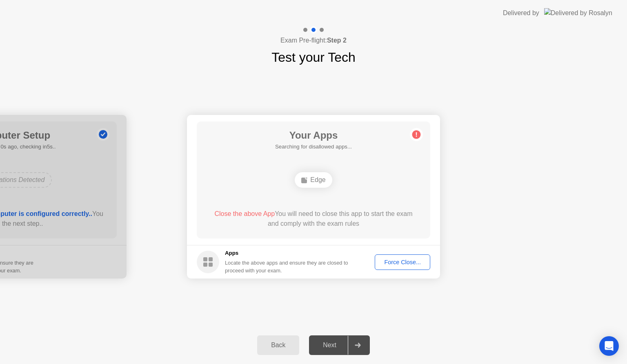 The width and height of the screenshot is (627, 364). Describe the element at coordinates (403, 262) in the screenshot. I see `div: Force Close...` at that location.